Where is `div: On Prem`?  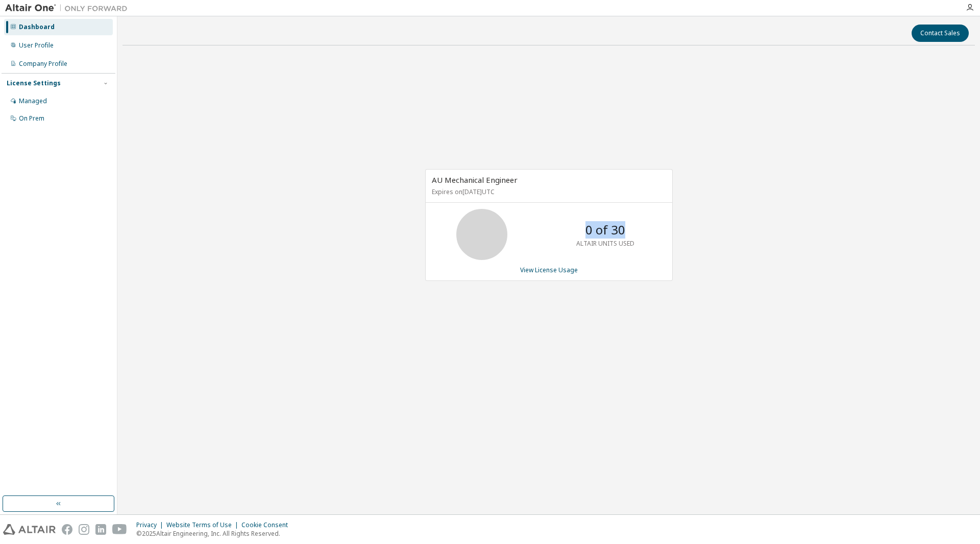
div: On Prem is located at coordinates (31, 119).